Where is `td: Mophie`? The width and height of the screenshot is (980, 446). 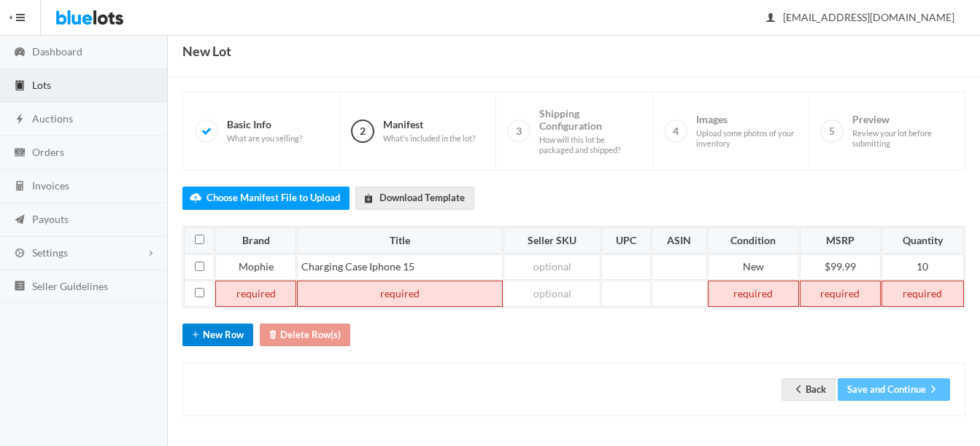 td: Mophie is located at coordinates (255, 268).